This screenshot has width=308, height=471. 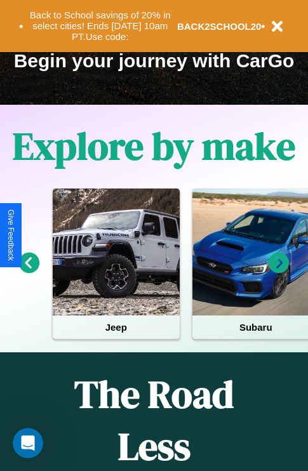 I want to click on b: BACK2SCHOOL20, so click(x=219, y=26).